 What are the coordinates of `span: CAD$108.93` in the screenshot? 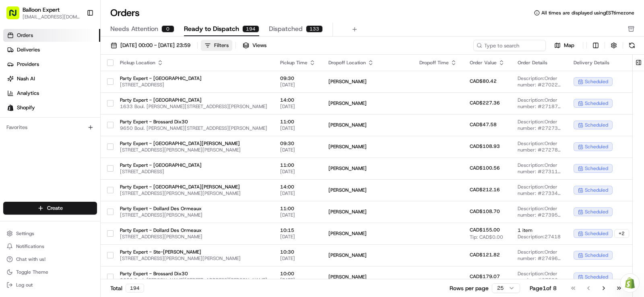 It's located at (485, 146).